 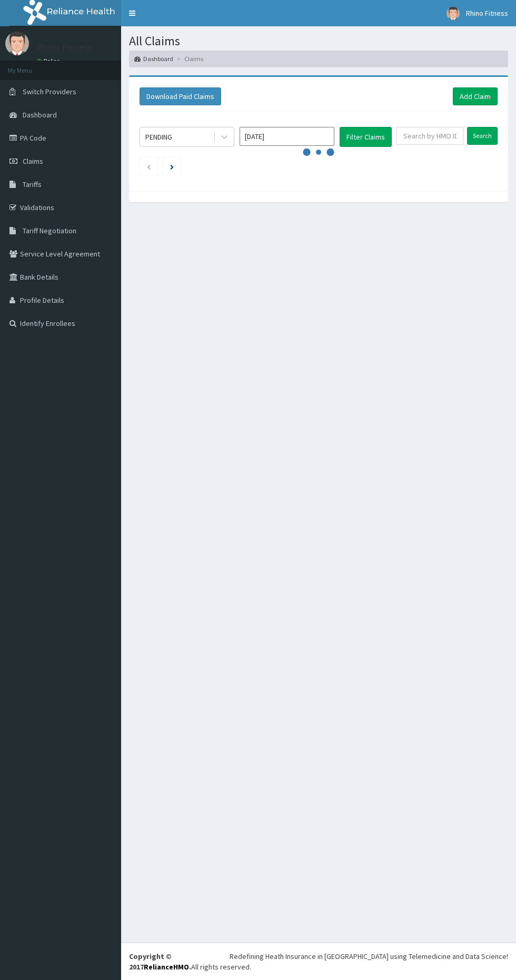 I want to click on span: Tariff Negotiation, so click(x=50, y=230).